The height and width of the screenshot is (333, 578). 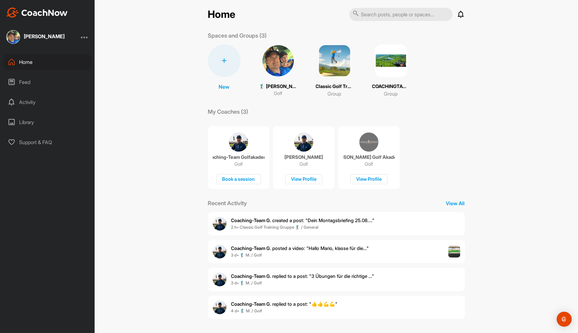 I want to click on input: Search posts, people or spaces..., so click(x=401, y=14).